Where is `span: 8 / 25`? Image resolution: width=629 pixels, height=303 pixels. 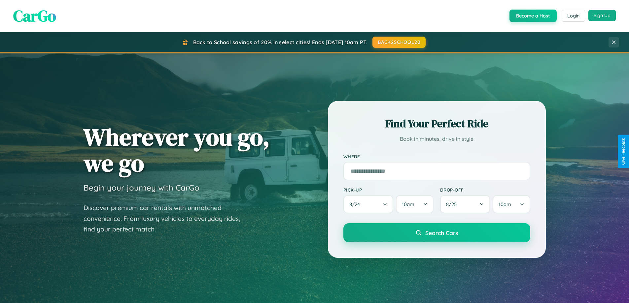 span: 8 / 25 is located at coordinates (453, 204).